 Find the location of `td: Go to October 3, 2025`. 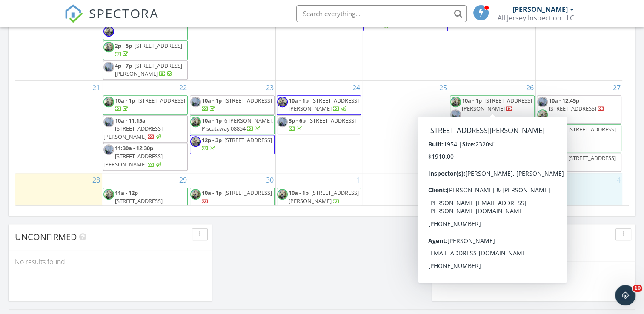

td: Go to October 3, 2025 is located at coordinates (493, 219).